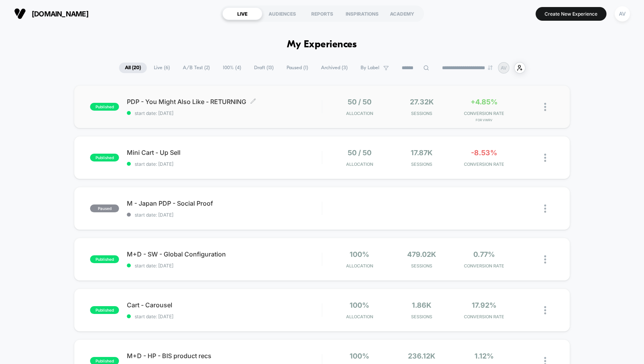 The width and height of the screenshot is (644, 364). What do you see at coordinates (503, 68) in the screenshot?
I see `p: AV` at bounding box center [503, 68].